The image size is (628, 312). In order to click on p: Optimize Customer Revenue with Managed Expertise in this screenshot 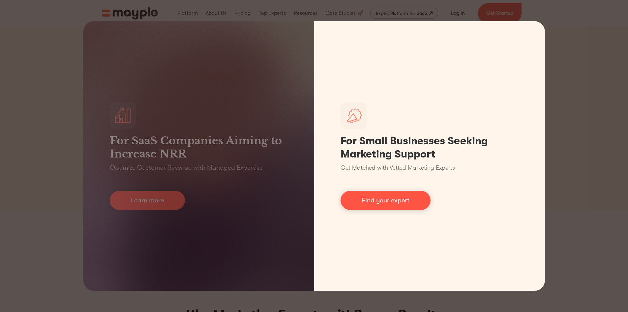, I will do `click(186, 168)`.